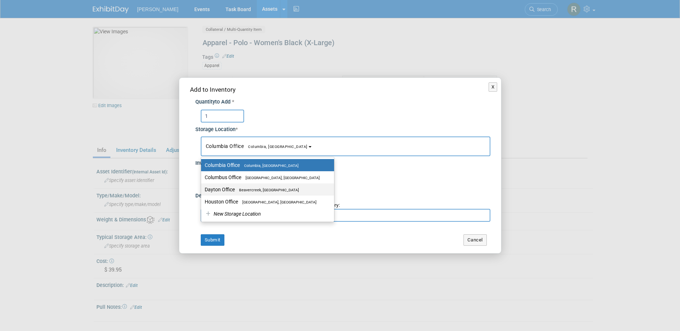  What do you see at coordinates (223, 102) in the screenshot?
I see `span: to Add` at bounding box center [223, 102].